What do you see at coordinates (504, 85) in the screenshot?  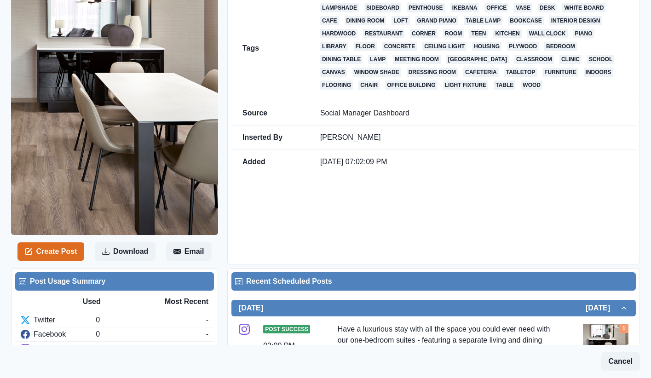 I see `a: table` at bounding box center [504, 85].